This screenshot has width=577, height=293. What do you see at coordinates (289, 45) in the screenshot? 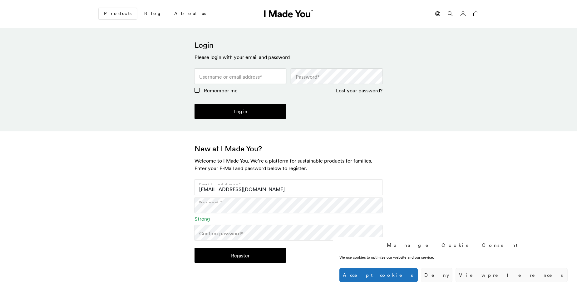
I see `h2: Login` at bounding box center [289, 45].